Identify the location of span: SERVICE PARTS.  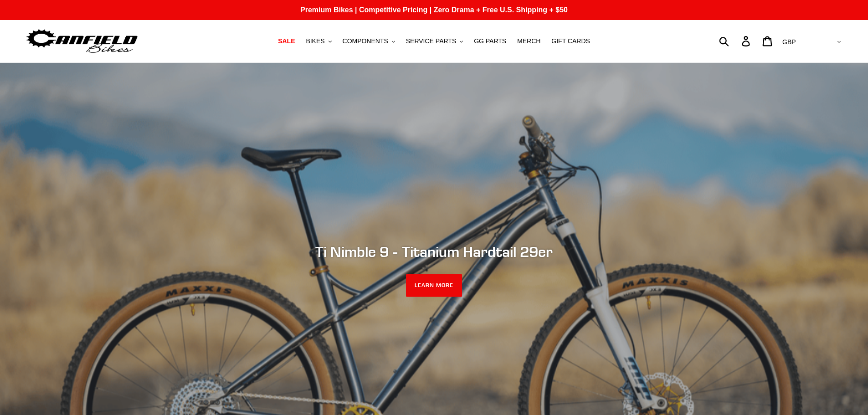
(431, 41).